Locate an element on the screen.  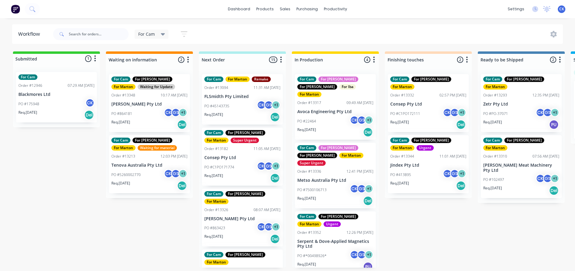
p: PO #863423 is located at coordinates (215, 228).